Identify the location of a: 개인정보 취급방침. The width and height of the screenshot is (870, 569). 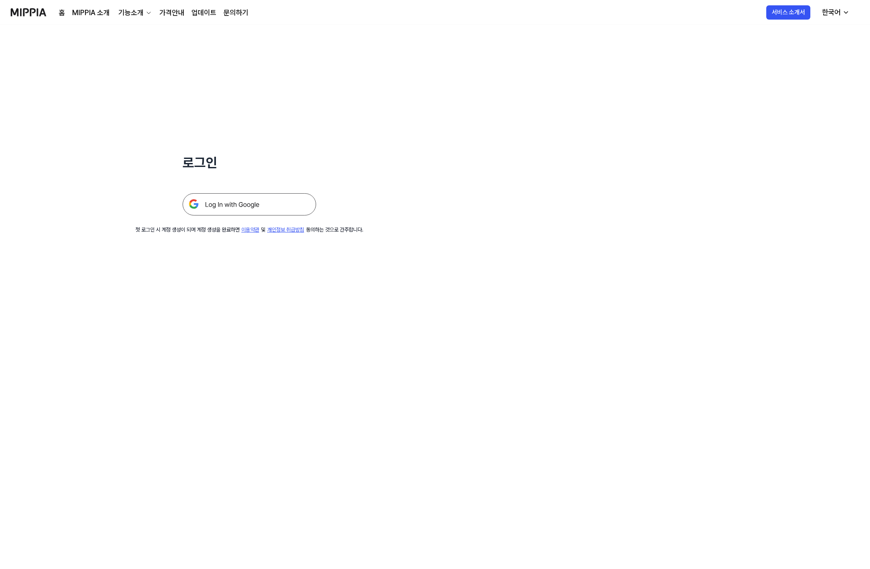
(285, 230).